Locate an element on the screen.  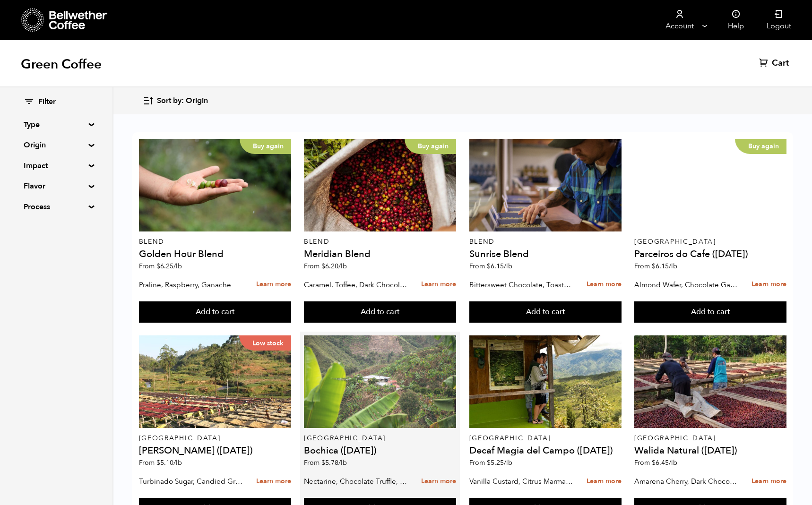
a: Cart is located at coordinates (775, 64).